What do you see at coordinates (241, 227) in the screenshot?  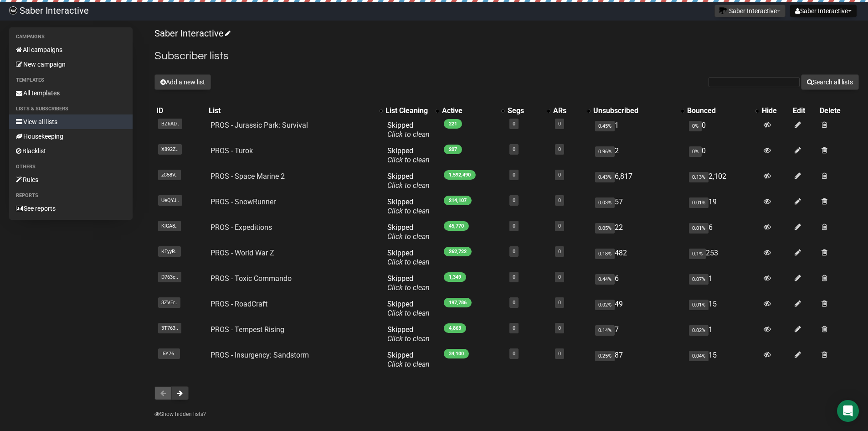 I see `a: PROS - Expeditions` at bounding box center [241, 227].